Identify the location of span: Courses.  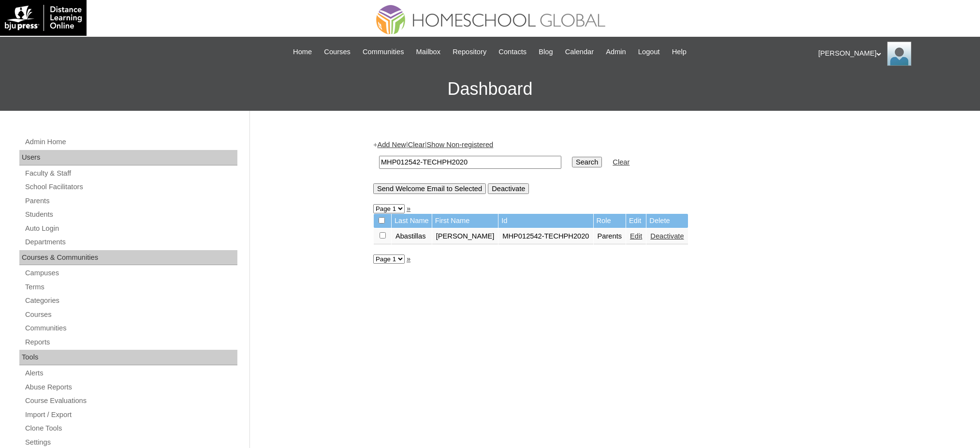
(337, 52).